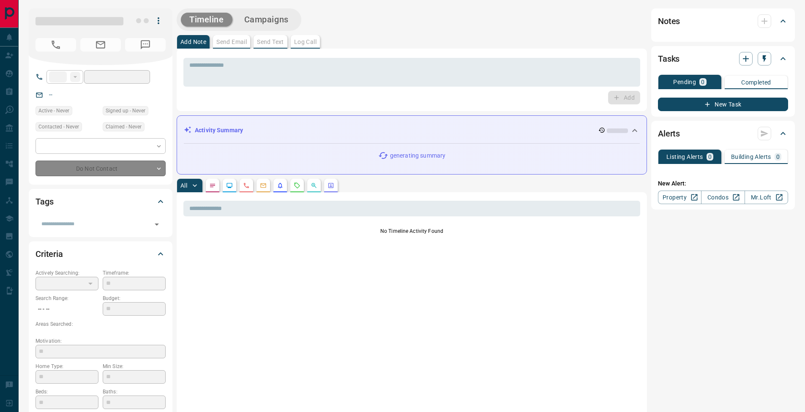 Image resolution: width=805 pixels, height=412 pixels. I want to click on h2: Notes, so click(669, 21).